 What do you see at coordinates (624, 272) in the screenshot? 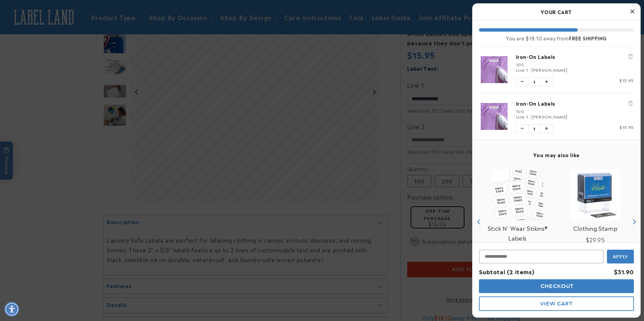
I see `div: $31.90` at bounding box center [624, 272].